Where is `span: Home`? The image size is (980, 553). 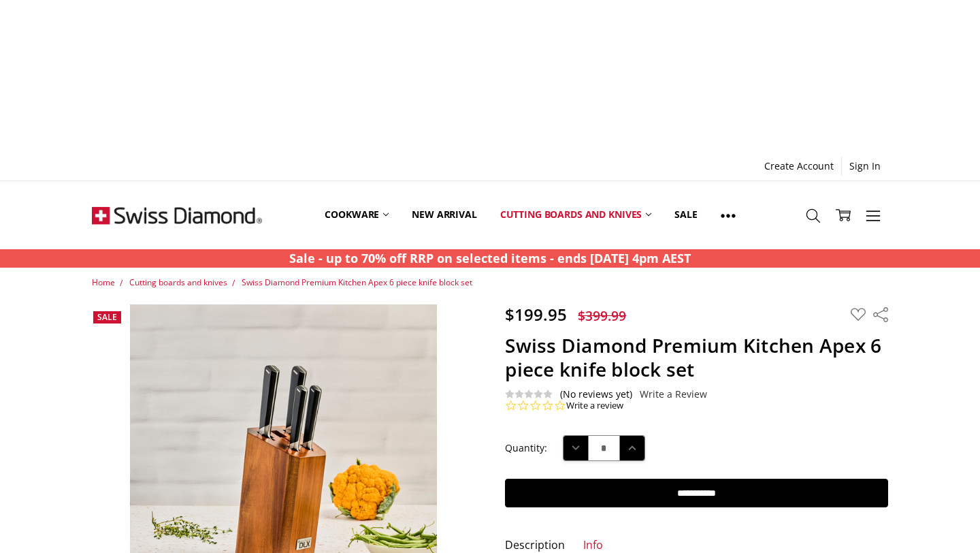 span: Home is located at coordinates (104, 282).